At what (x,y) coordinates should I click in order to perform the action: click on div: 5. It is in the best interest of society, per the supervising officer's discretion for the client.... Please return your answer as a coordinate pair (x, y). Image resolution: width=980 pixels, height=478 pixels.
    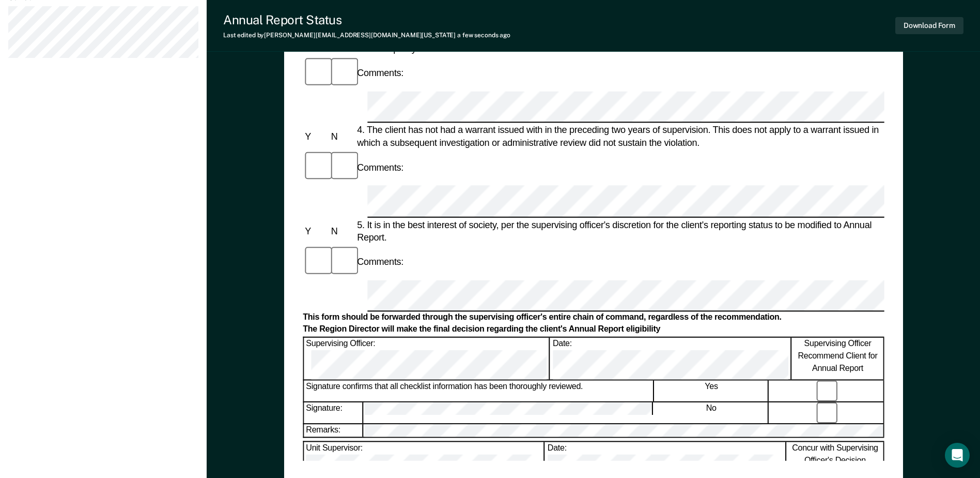
    Looking at the image, I should click on (619, 230).